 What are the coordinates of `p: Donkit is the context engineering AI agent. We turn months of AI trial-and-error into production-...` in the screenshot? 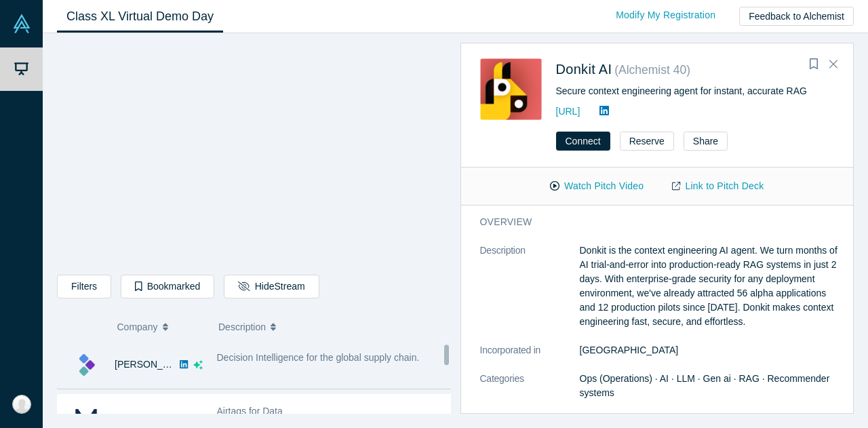 It's located at (712, 286).